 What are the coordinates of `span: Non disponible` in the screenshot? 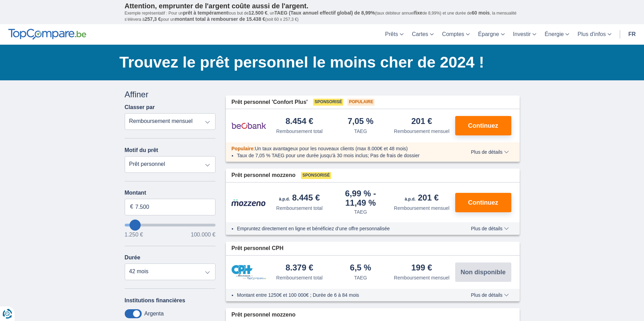 It's located at (483, 272).